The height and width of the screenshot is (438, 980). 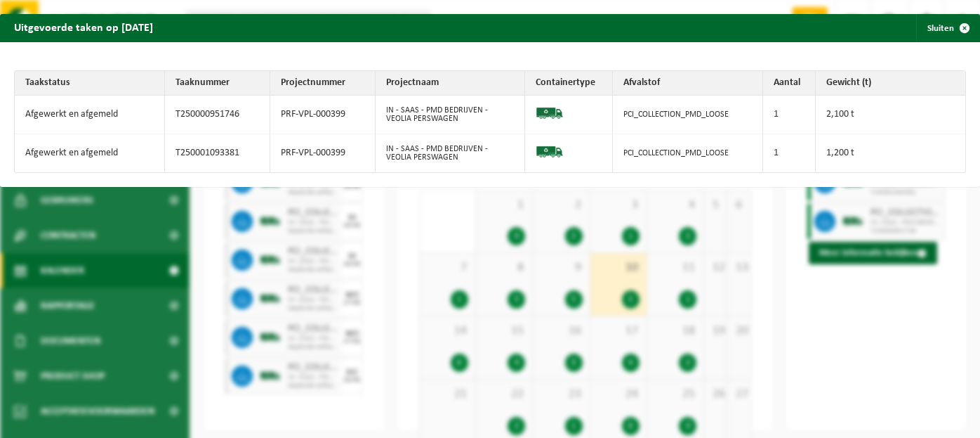 I want to click on button: Sluiten, so click(x=947, y=28).